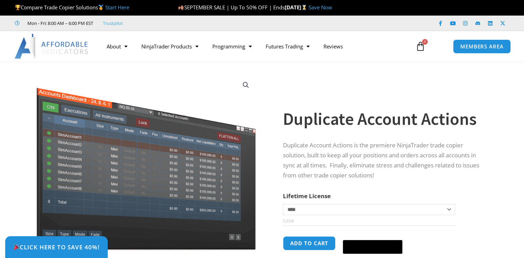  Describe the element at coordinates (72, 7) in the screenshot. I see `span: Compare Trade Copier Solutions` at that location.